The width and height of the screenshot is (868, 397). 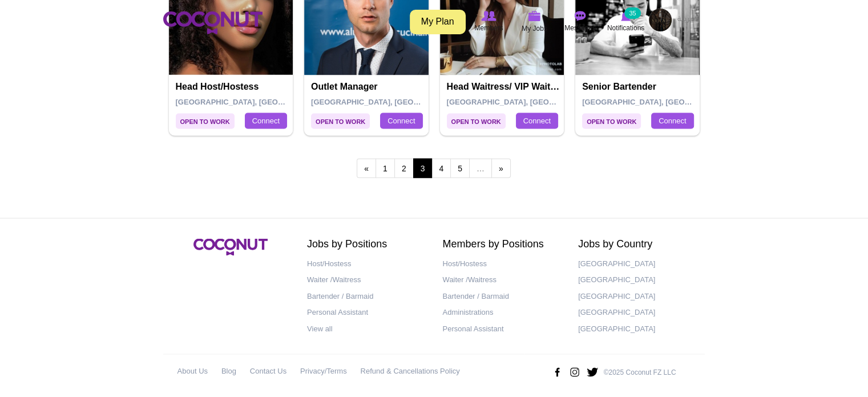 What do you see at coordinates (502, 244) in the screenshot?
I see `h2: Members by Positions` at bounding box center [502, 244].